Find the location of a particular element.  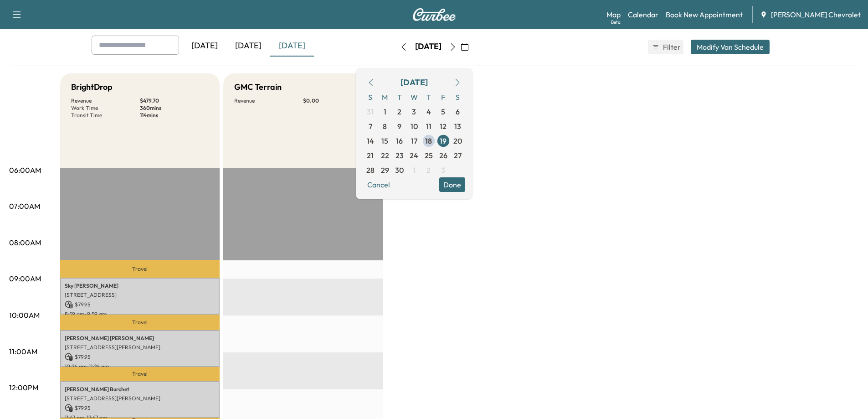

span: 6 is located at coordinates (458, 112).